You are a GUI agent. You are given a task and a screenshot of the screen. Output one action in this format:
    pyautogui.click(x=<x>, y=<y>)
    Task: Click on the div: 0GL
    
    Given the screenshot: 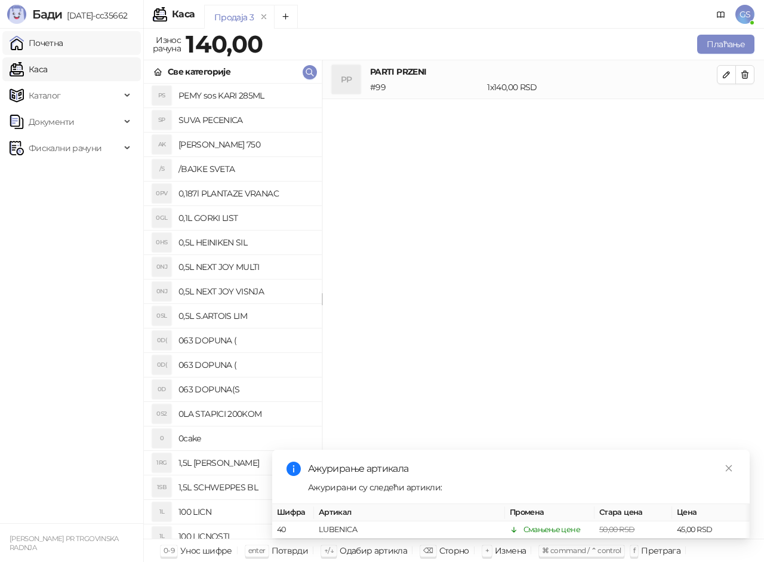 What is the action you would take?
    pyautogui.click(x=162, y=218)
    